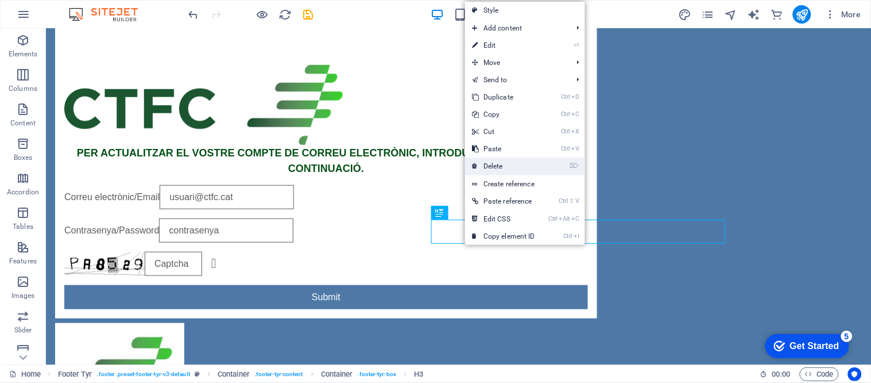  I want to click on a: CtrlICopy element ID, so click(504, 236).